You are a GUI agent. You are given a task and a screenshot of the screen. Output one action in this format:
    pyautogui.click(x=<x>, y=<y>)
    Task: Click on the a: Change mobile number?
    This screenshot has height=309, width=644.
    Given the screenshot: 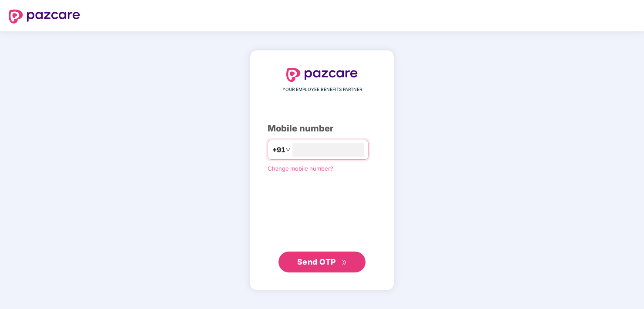 What is the action you would take?
    pyautogui.click(x=301, y=168)
    